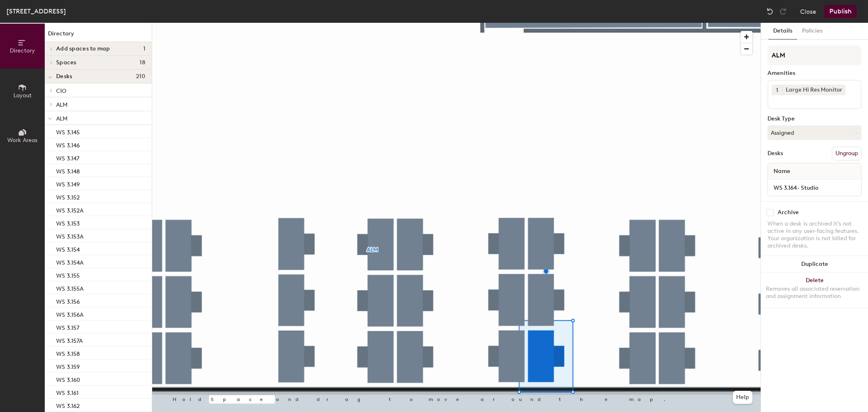 The image size is (868, 412). Describe the element at coordinates (783, 12) in the screenshot. I see `img: Redo` at that location.